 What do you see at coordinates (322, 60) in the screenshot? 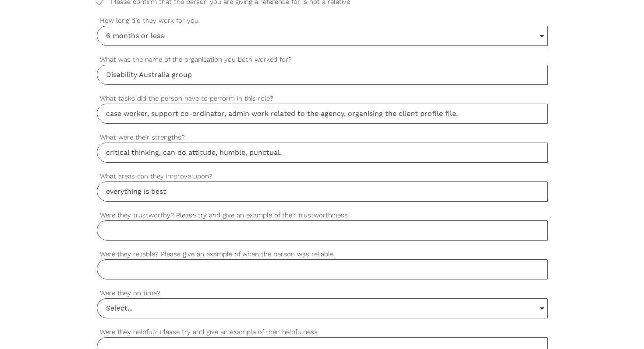
I see `label: What was the name of the organisation you both worked for?` at bounding box center [322, 60].